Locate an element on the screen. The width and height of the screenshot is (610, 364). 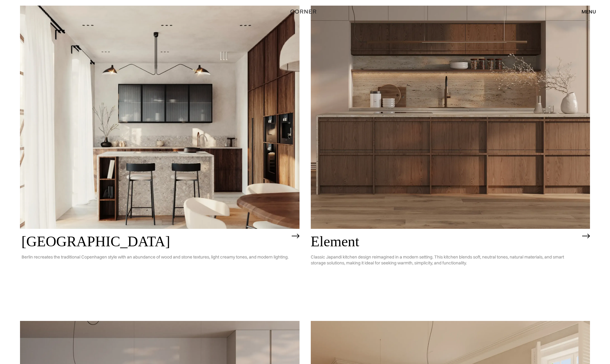
a: ElementClassic Japandi kitchen design reimagined in a modern setting. This kitchen blends soft, n... is located at coordinates (450, 158).